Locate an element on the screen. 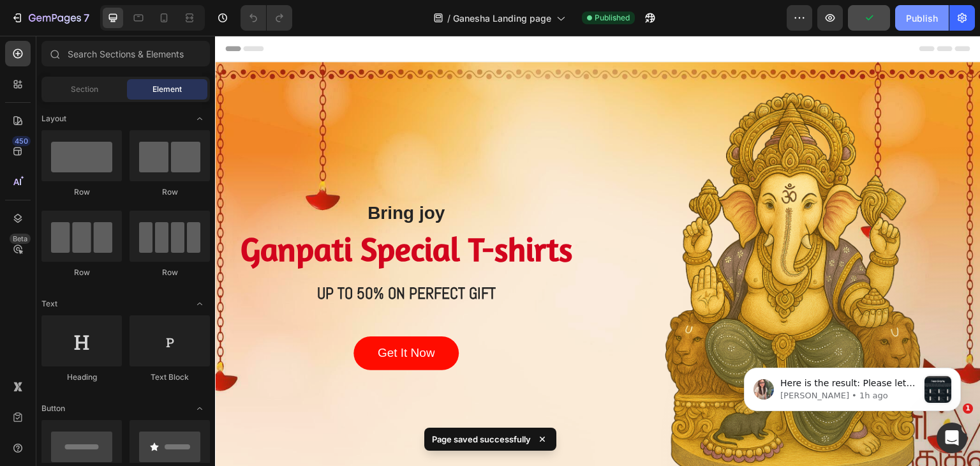 This screenshot has height=466, width=980. span: Button is located at coordinates (53, 409).